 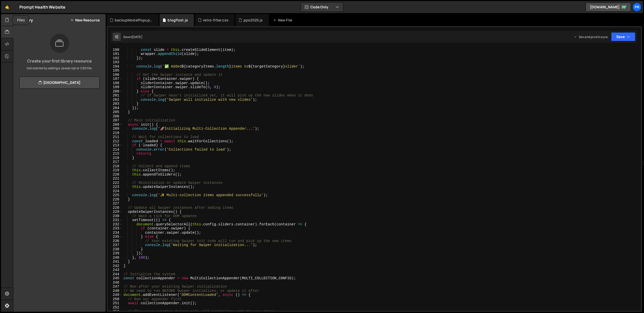 I want to click on div: 218, so click(x=115, y=166).